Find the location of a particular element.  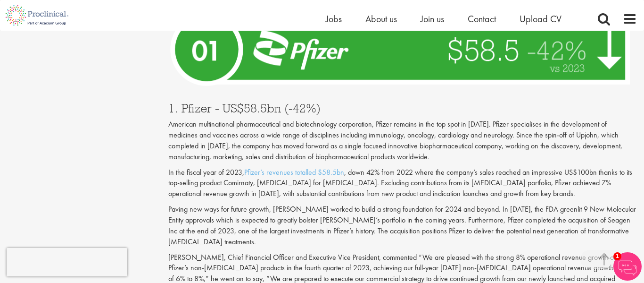

span: Join us is located at coordinates (433, 19).